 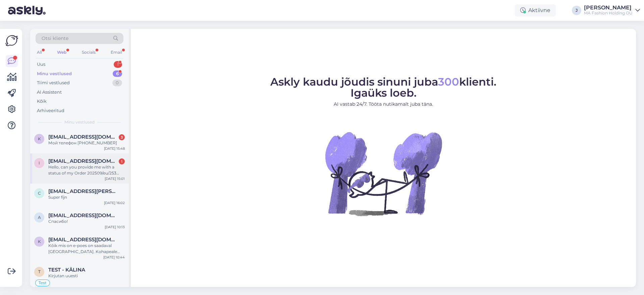 I want to click on span: i, so click(x=39, y=163).